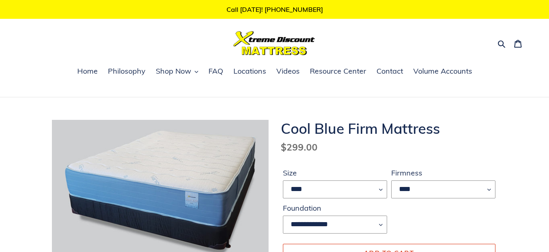 This screenshot has width=549, height=252. I want to click on span: Resource Center, so click(338, 71).